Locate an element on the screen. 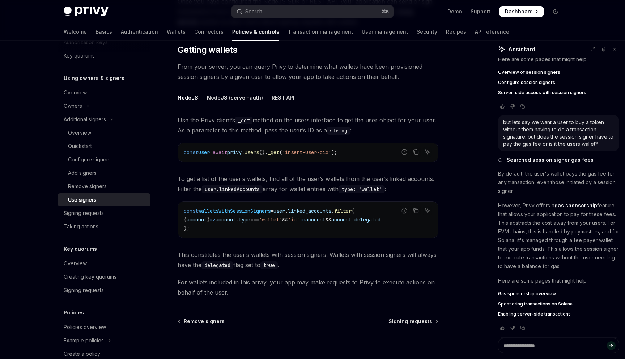 This screenshot has height=359, width=625. p: However, Privy offers a feature that allows your application to pay for these fees. This abstract... is located at coordinates (558, 236).